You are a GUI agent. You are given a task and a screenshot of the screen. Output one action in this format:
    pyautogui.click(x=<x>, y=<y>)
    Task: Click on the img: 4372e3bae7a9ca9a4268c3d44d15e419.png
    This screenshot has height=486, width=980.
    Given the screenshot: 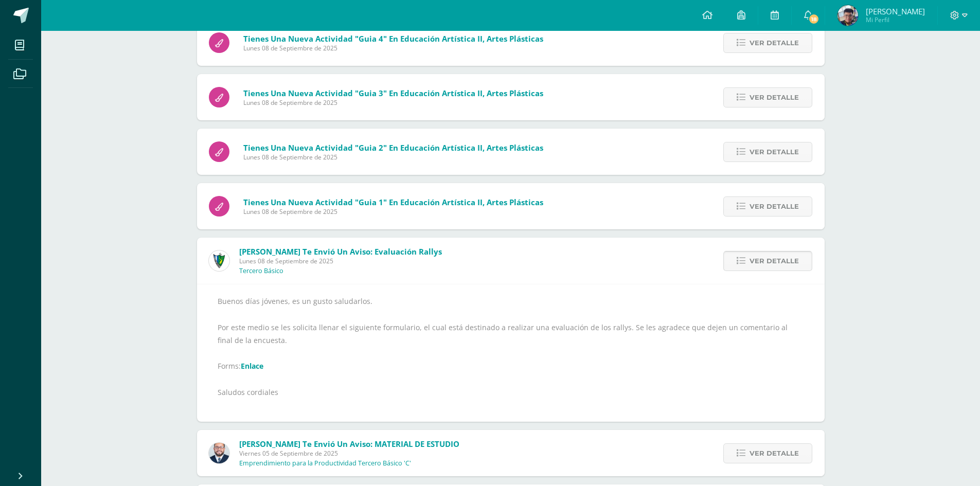 What is the action you would take?
    pyautogui.click(x=848, y=15)
    